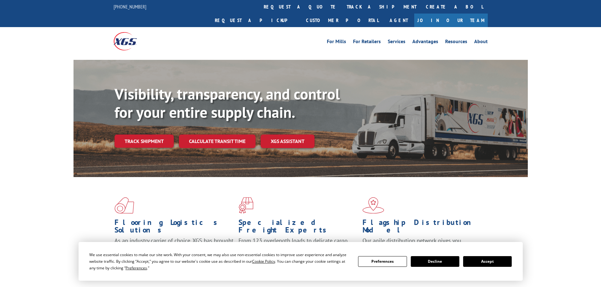 This screenshot has width=601, height=287. Describe the element at coordinates (298, 228) in the screenshot. I see `h1: Specialized Freight Experts` at that location.